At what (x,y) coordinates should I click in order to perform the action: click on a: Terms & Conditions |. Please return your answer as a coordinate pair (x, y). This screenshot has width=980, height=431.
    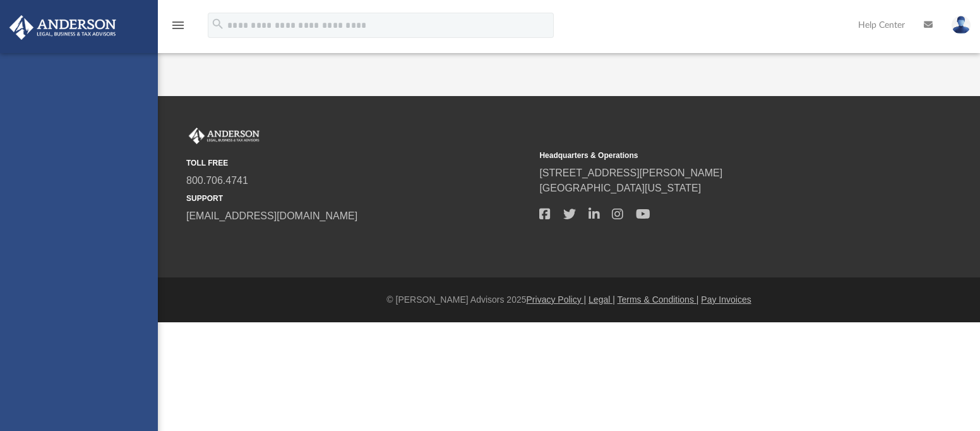
    Looking at the image, I should click on (658, 299).